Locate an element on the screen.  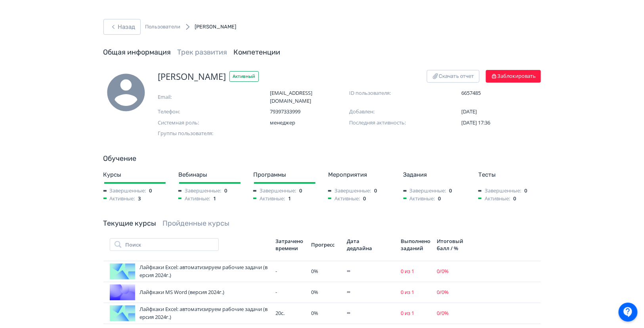
span: Последняя активность: is located at coordinates (389, 123).